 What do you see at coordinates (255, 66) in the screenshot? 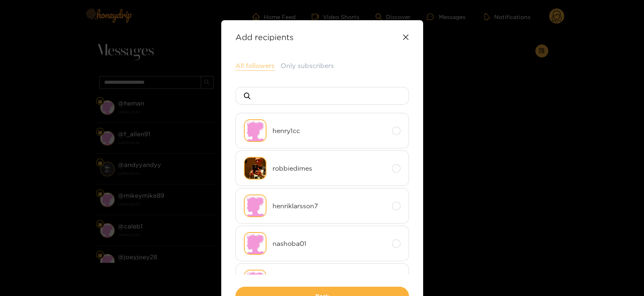
I see `button: All followers` at bounding box center [255, 66].